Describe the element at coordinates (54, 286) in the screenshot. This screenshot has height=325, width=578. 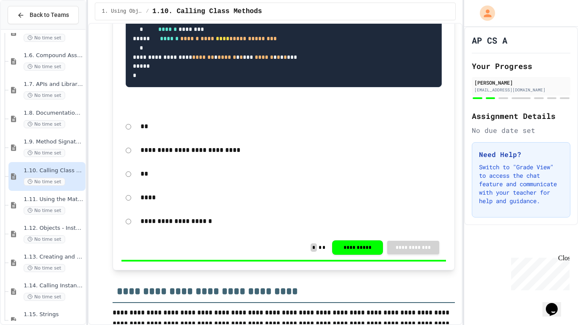
I see `span: 1.14. Calling Instance Methods` at that location.